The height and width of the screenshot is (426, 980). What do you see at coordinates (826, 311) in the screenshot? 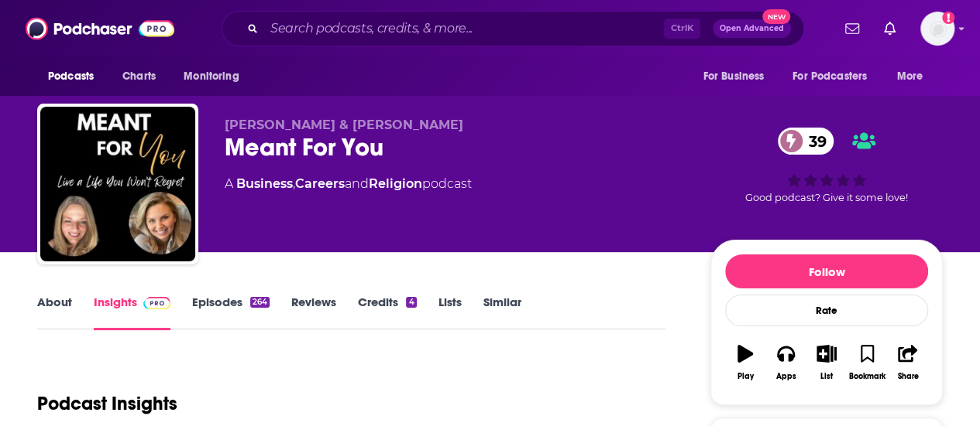
I see `div: Rate` at bounding box center [826, 311].